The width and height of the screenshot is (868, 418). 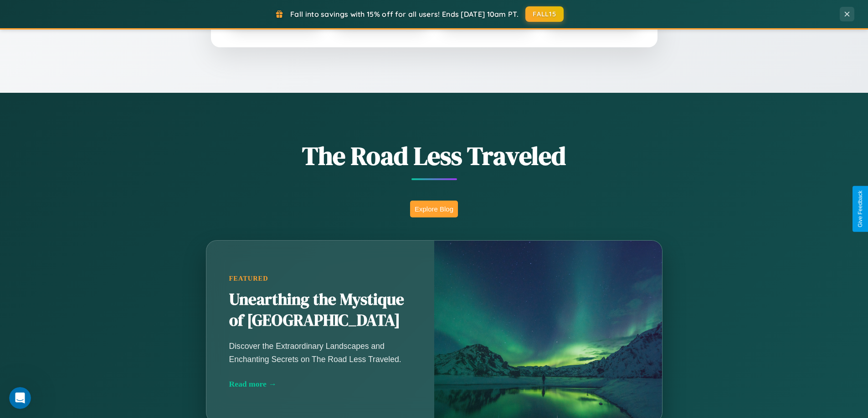 I want to click on p: Discover the Extraordinary Landscapes and Enchanting Secrets on The Road Less Traveled., so click(x=320, y=353).